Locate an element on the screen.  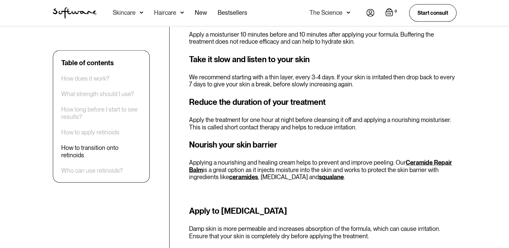
a: Who can use retinoids? is located at coordinates (92, 170).